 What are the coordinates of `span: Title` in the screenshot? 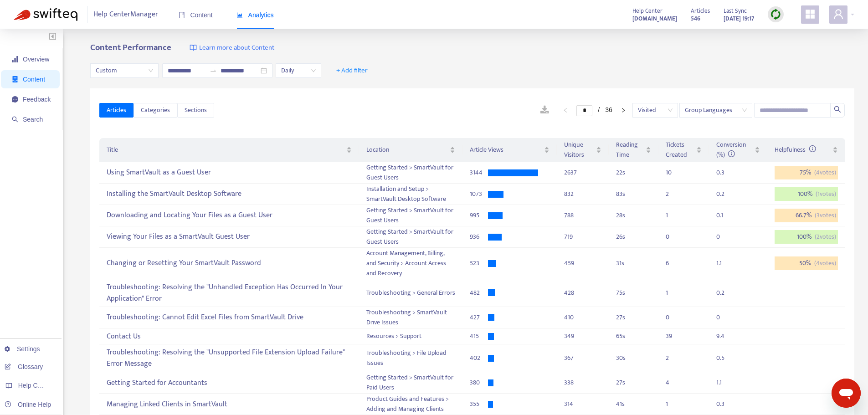 It's located at (225, 150).